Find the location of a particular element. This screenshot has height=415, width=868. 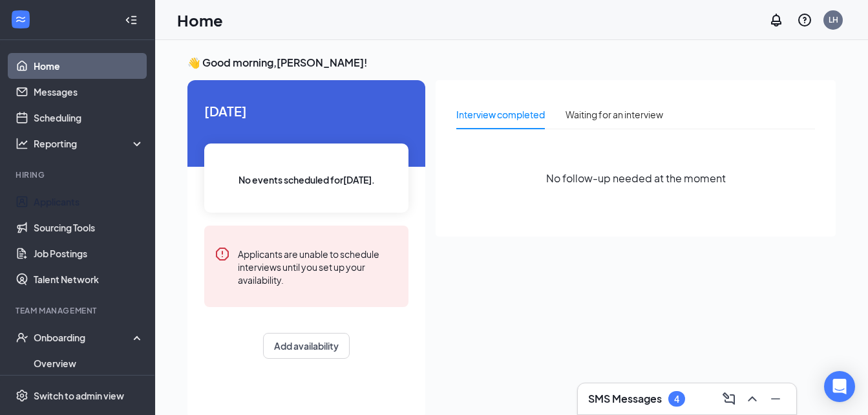

div: Open Intercom Messenger is located at coordinates (839, 386).